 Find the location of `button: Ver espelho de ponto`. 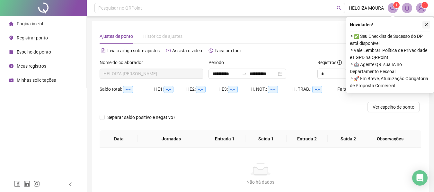

button: Ver espelho de ponto is located at coordinates (393, 107).